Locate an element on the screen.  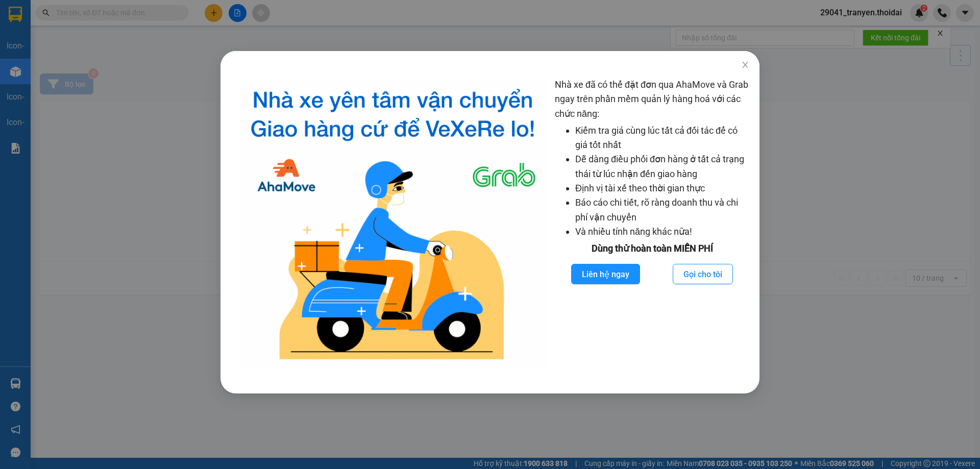
span: Liên hệ ngay is located at coordinates (605, 274).